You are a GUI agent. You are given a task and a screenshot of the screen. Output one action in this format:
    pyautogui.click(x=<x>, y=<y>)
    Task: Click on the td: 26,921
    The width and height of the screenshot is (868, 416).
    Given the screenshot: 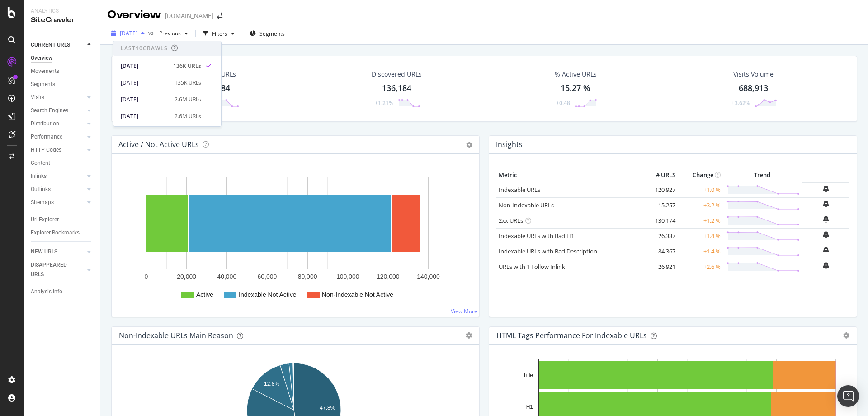 What is the action you would take?
    pyautogui.click(x=660, y=267)
    